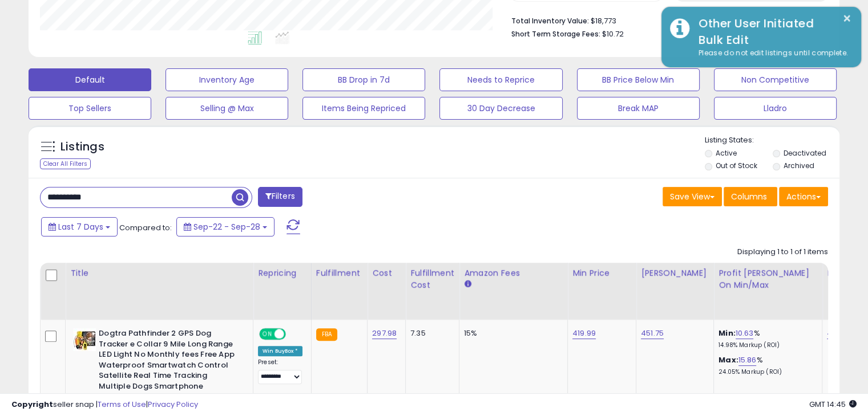 Image resolution: width=868 pixels, height=416 pixels. What do you see at coordinates (65, 164) in the screenshot?
I see `div: Clear All Filters` at bounding box center [65, 164].